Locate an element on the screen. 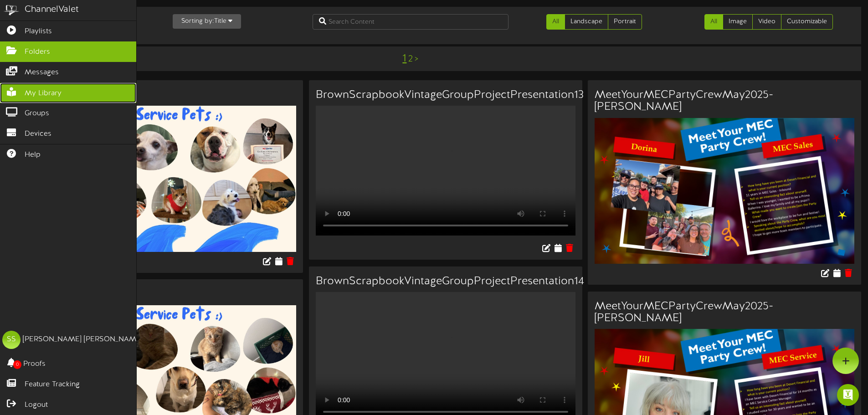 This screenshot has width=868, height=415. span: 0 is located at coordinates (18, 364).